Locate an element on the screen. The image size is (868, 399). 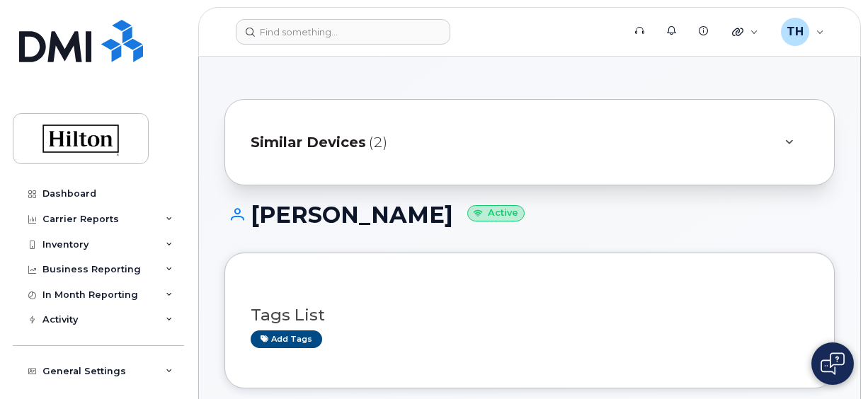
a: Add tags is located at coordinates (286, 339).